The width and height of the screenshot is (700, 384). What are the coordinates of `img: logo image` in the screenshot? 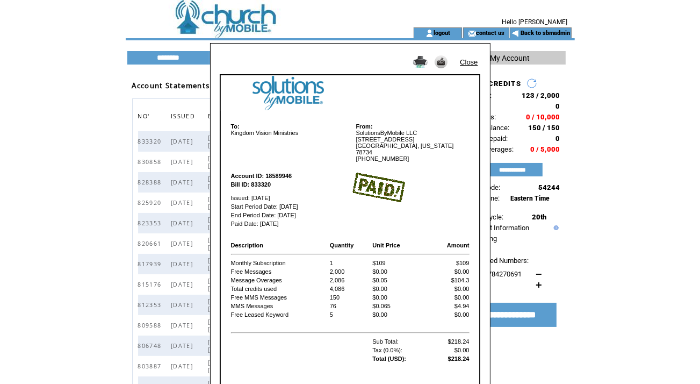 It's located at (350, 93).